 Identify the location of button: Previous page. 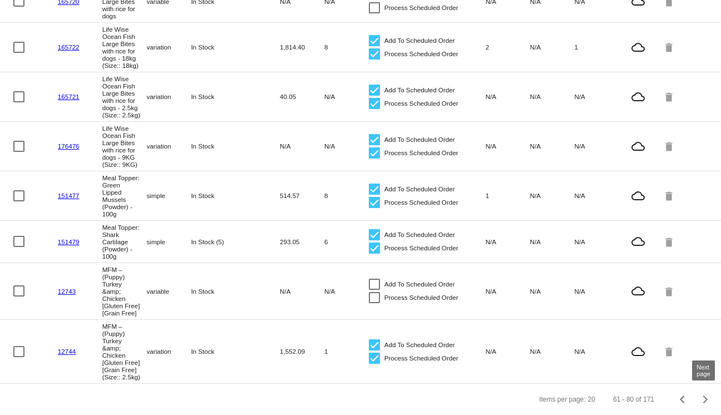
(683, 399).